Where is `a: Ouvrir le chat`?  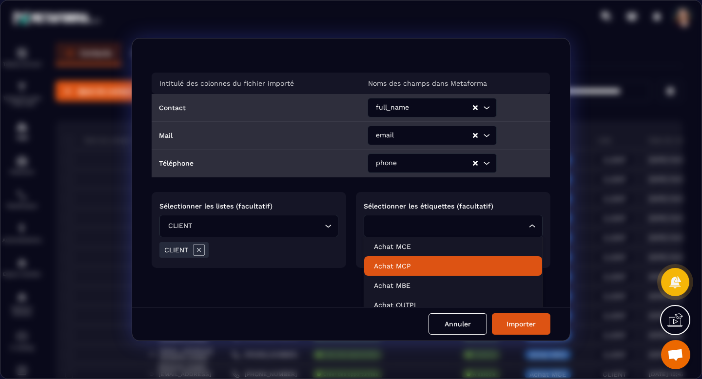
a: Ouvrir le chat is located at coordinates (676, 355).